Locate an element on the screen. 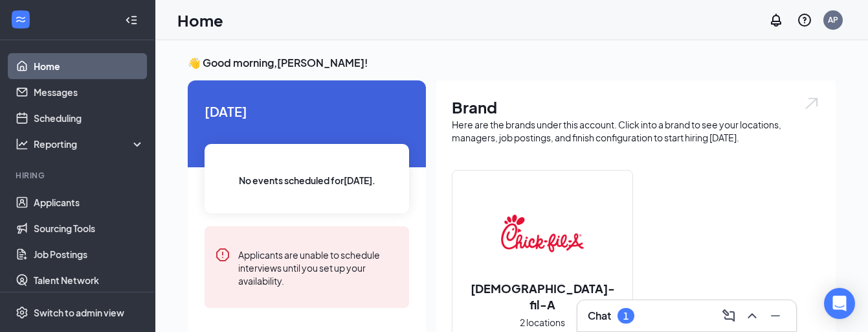 This screenshot has height=332, width=868. a: Messages is located at coordinates (89, 92).